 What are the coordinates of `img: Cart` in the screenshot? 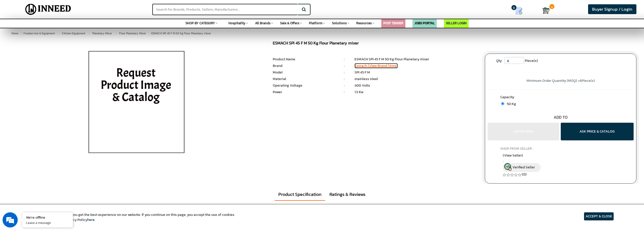 It's located at (546, 10).